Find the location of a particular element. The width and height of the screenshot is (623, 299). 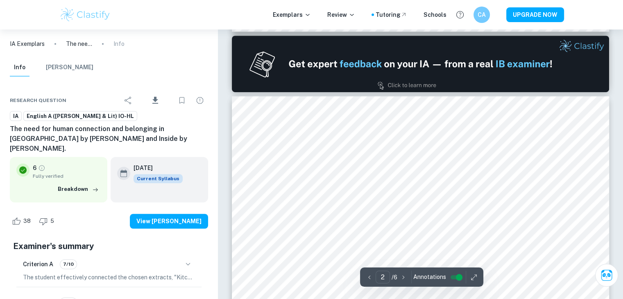

a: Tutoring is located at coordinates (391, 15).